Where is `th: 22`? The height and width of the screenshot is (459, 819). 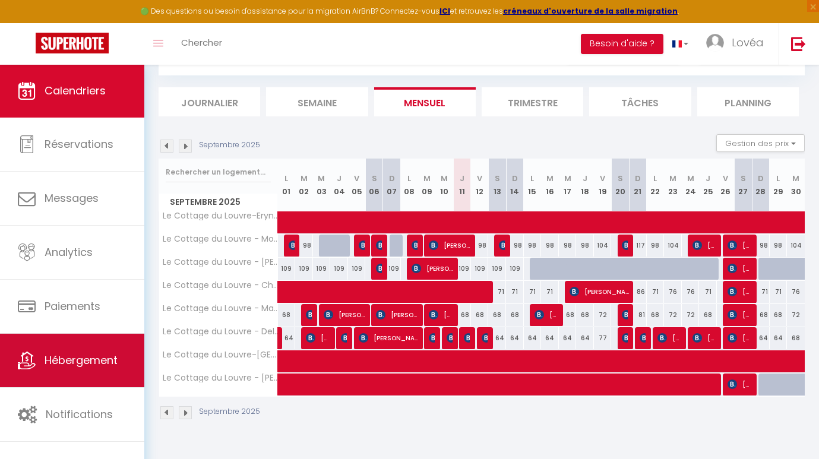
th: 22 is located at coordinates (656, 185).